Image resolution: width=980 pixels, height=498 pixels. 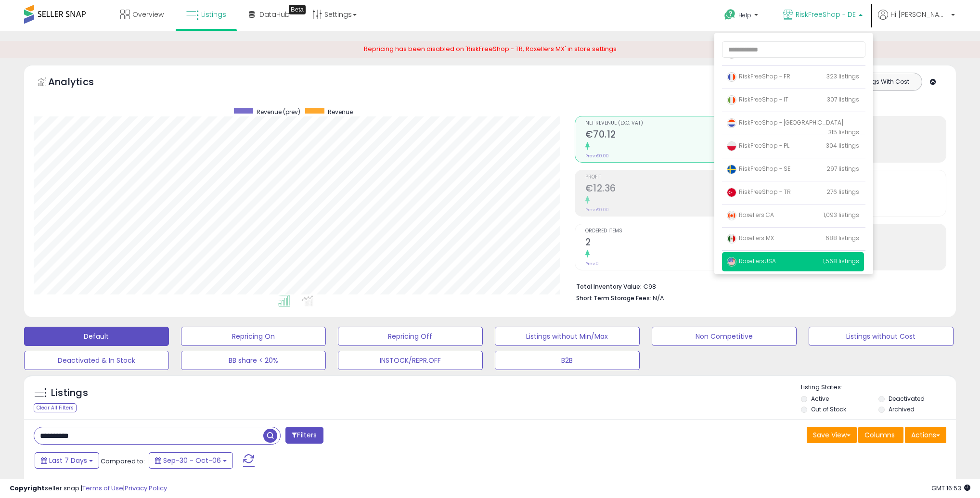 What do you see at coordinates (724, 336) in the screenshot?
I see `button: Non Competitive` at bounding box center [724, 336].